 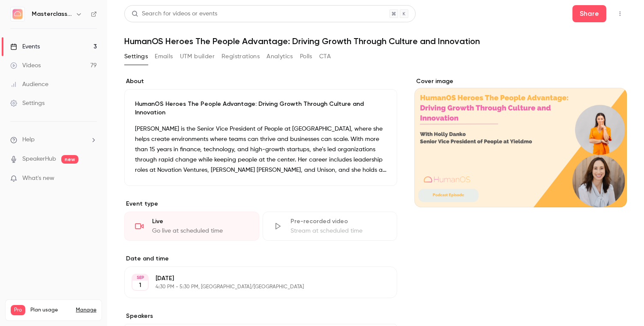 I want to click on span: Help, so click(x=28, y=140).